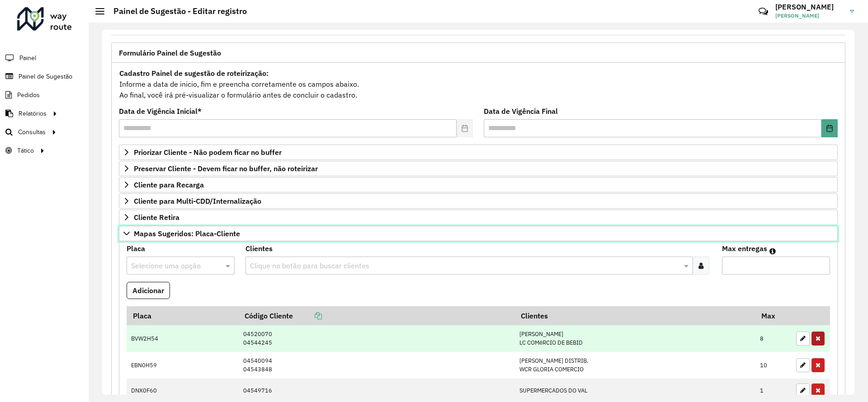 The image size is (868, 402). Describe the element at coordinates (187, 234) in the screenshot. I see `span: Mapas Sugeridos: Placa-Cliente` at that location.